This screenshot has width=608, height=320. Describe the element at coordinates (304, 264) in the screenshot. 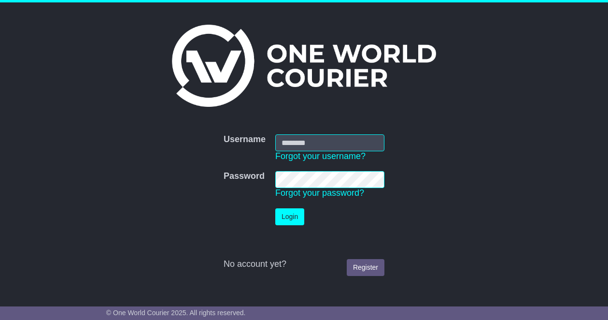

I see `div: No account yet?` at that location.